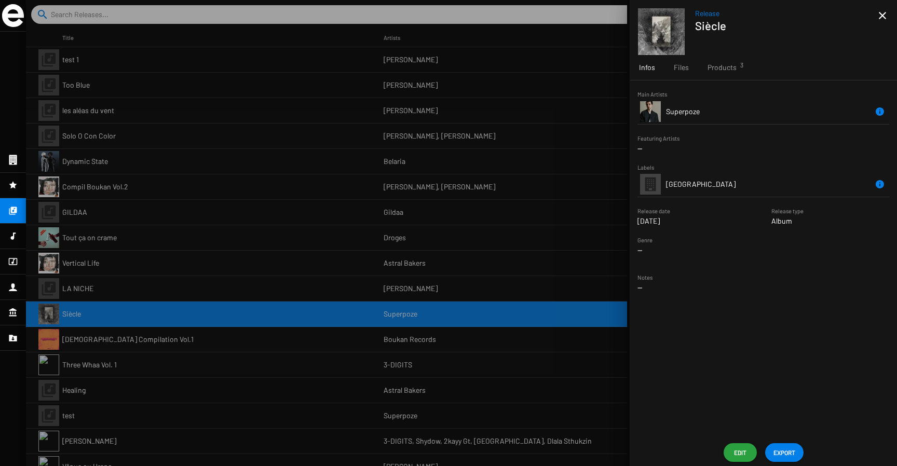  What do you see at coordinates (740, 453) in the screenshot?
I see `button: Edit` at bounding box center [740, 453].